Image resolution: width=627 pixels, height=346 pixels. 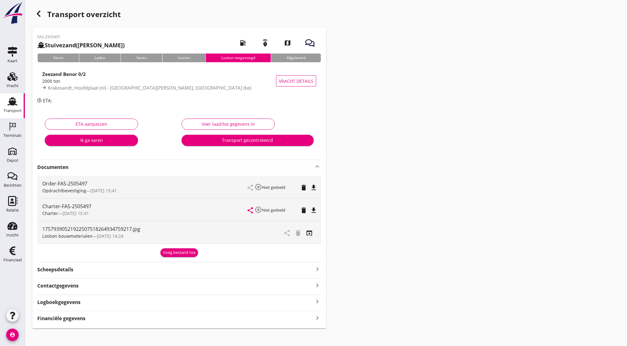 What do you see at coordinates (179, 252) in the screenshot?
I see `button: Voeg bestand toe` at bounding box center [179, 252].